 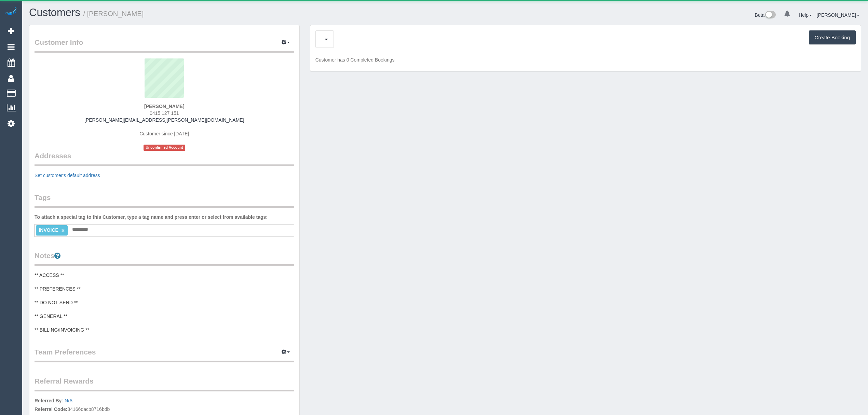 What do you see at coordinates (164, 113) in the screenshot?
I see `span: 0415 127 151` at bounding box center [164, 113].